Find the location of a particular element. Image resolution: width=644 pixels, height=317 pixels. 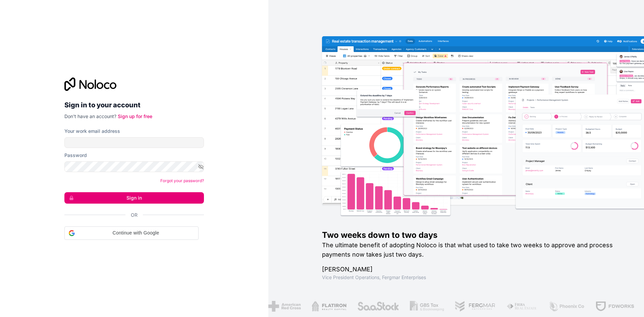

span: Continue with Google is located at coordinates (136, 233).